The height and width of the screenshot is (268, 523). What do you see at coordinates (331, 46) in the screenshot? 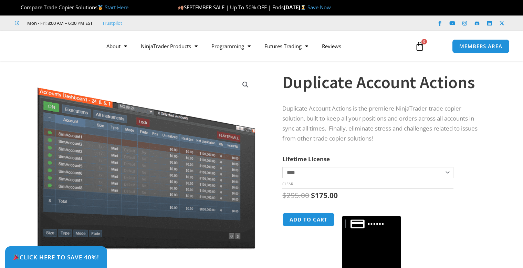
I see `a: Reviews` at bounding box center [331, 46].